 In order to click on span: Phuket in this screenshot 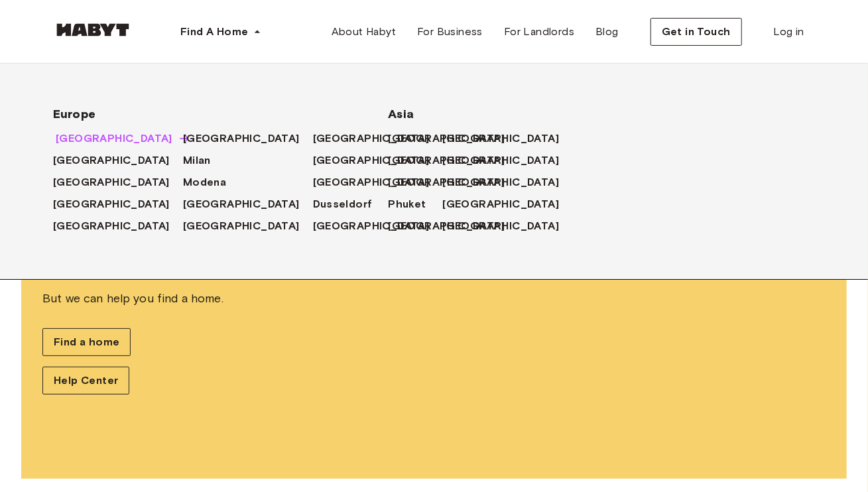, I will do `click(406, 204)`.